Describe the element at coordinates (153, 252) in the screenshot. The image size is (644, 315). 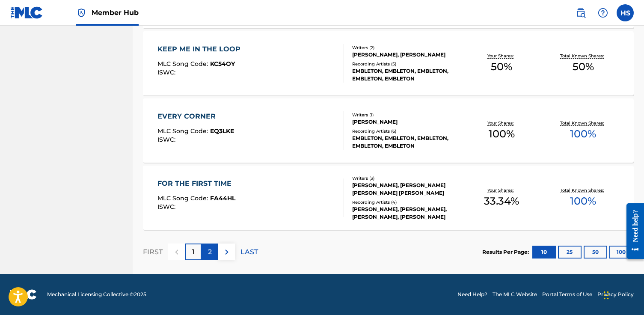
I see `p: FIRST` at that location.